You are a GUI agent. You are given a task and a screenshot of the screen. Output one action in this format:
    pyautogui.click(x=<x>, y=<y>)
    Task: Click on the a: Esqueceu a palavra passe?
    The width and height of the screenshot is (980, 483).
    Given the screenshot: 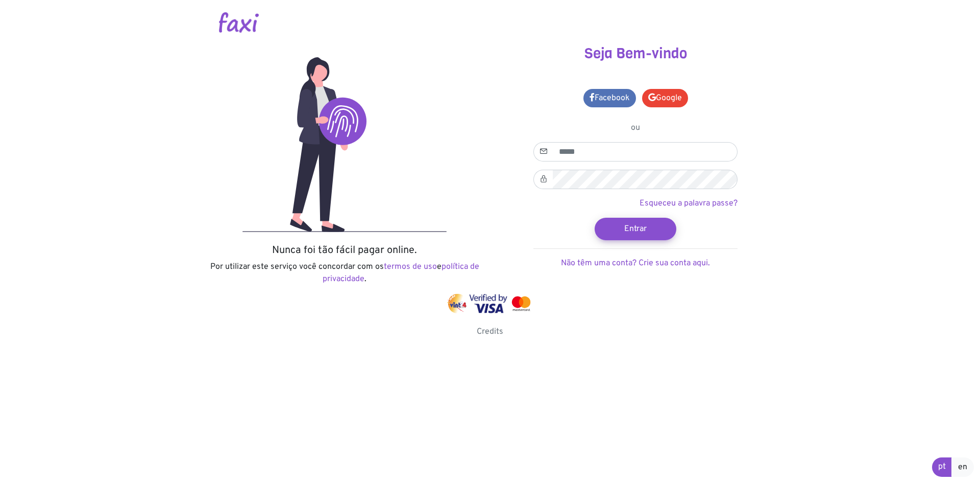 What is the action you would take?
    pyautogui.click(x=689, y=203)
    